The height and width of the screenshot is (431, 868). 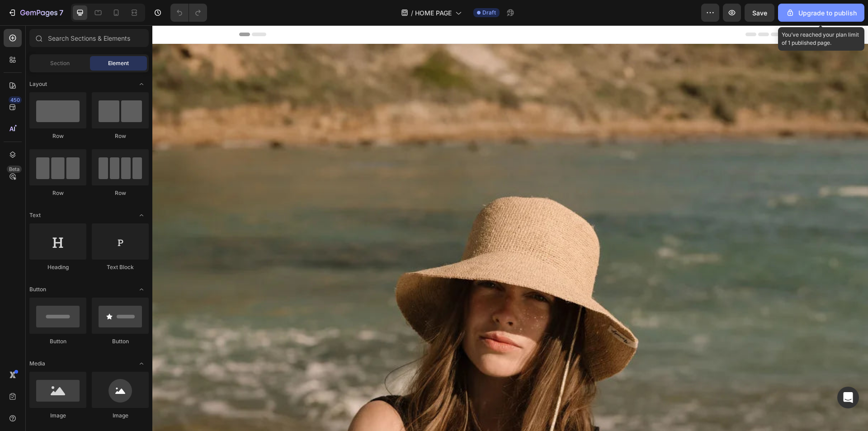 I want to click on span: Layout, so click(x=38, y=84).